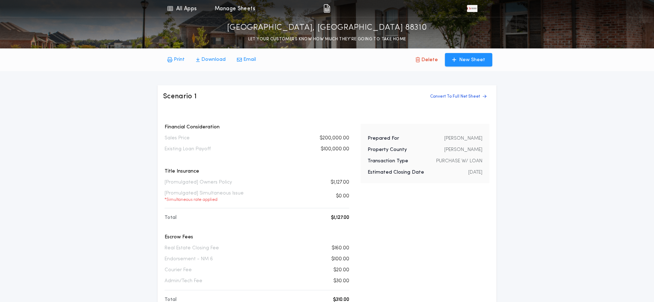  What do you see at coordinates (171, 218) in the screenshot?
I see `p: Total` at bounding box center [171, 218].